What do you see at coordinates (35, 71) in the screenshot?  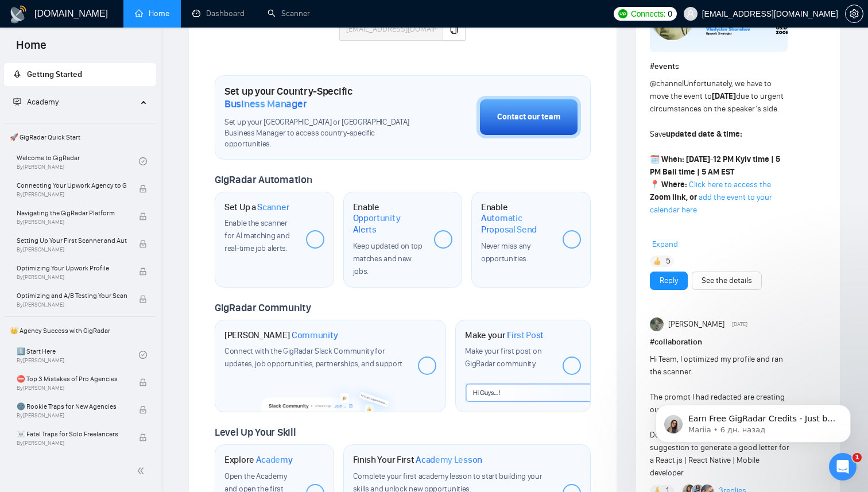 I see `img: tab_domain_overview_orange.svg` at bounding box center [35, 71].